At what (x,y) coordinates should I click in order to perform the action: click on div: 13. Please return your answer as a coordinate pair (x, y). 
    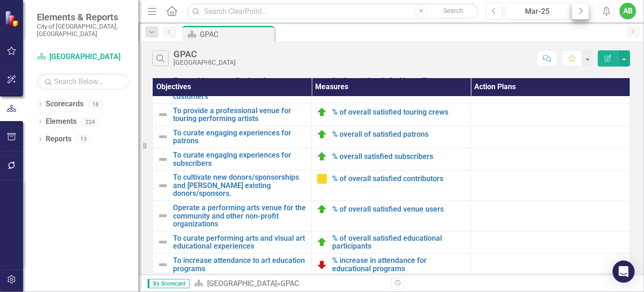
    Looking at the image, I should click on (84, 139).